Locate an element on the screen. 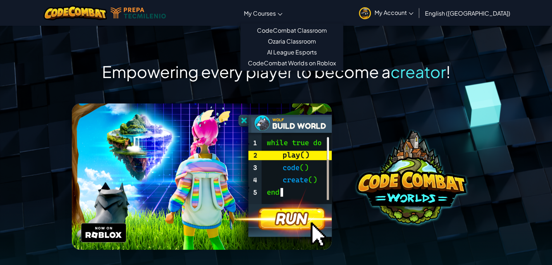 This screenshot has width=552, height=265. a: AI League Esports is located at coordinates (292, 52).